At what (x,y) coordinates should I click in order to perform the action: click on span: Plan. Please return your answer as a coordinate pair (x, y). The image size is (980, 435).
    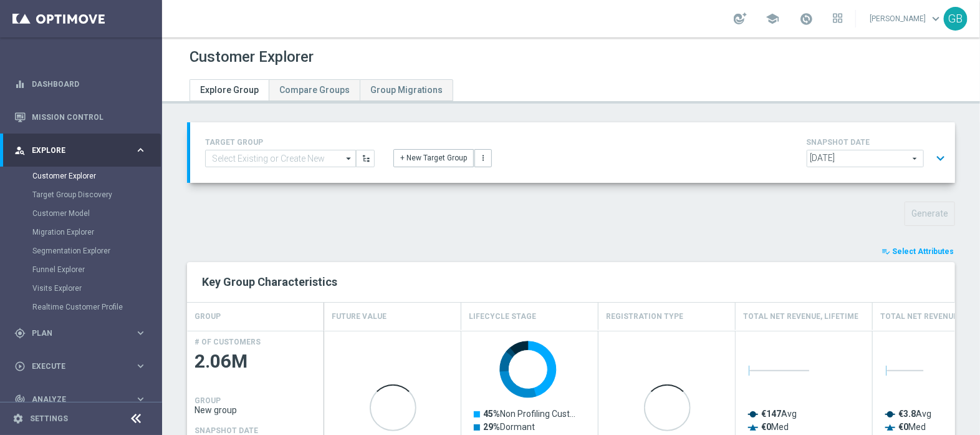
    Looking at the image, I should click on (83, 333).